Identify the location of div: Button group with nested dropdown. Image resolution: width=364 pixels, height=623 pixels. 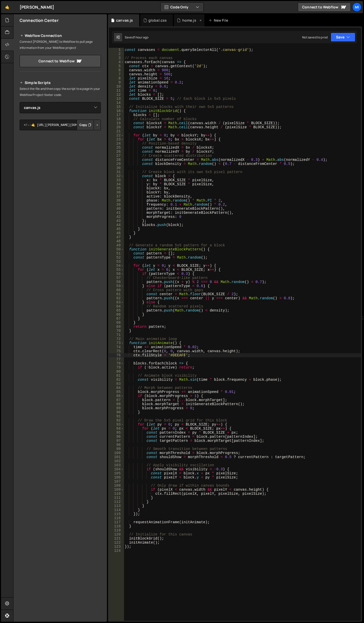
(89, 125).